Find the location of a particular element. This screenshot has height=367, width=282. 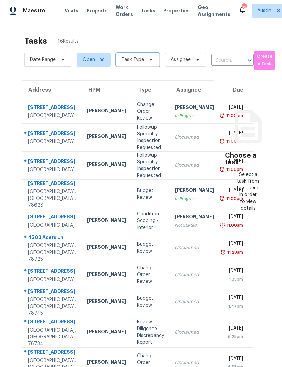

span: Geo Assignments is located at coordinates (214, 11).